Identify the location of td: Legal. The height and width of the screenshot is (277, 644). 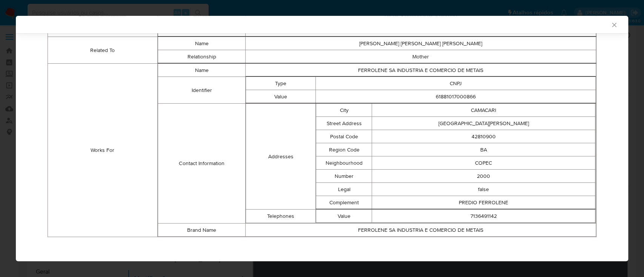
(344, 189).